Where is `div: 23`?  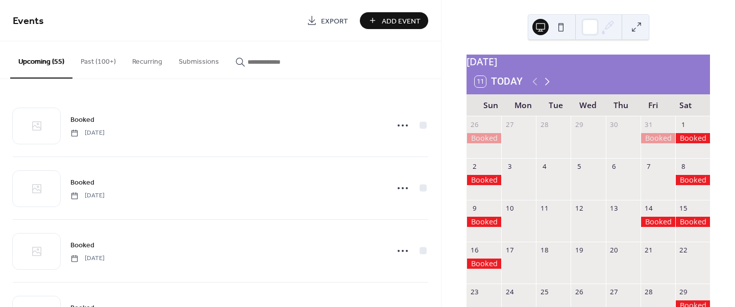 div: 23 is located at coordinates (475, 292).